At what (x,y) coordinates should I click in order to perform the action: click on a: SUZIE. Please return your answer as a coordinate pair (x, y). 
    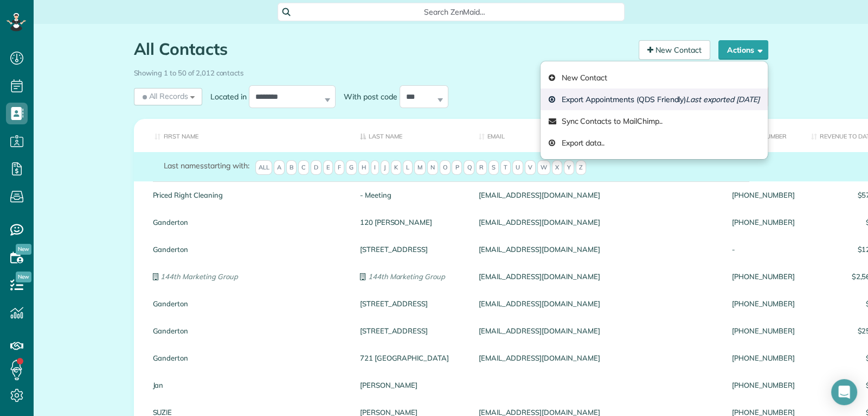
    Looking at the image, I should click on (248, 412).